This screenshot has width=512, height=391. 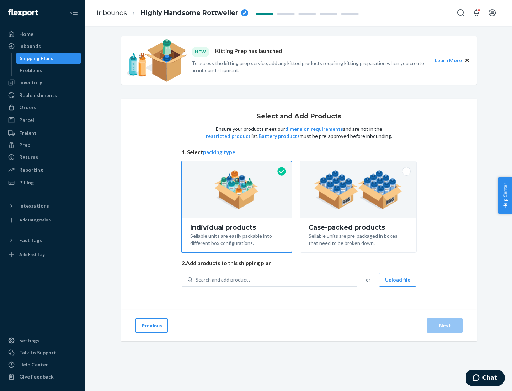 What do you see at coordinates (449, 60) in the screenshot?
I see `button: Learn More` at bounding box center [449, 60].